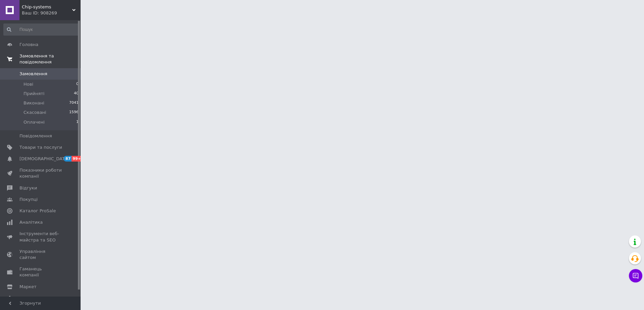 Image resolution: width=644 pixels, height=310 pixels. I want to click on span: Головна, so click(29, 44).